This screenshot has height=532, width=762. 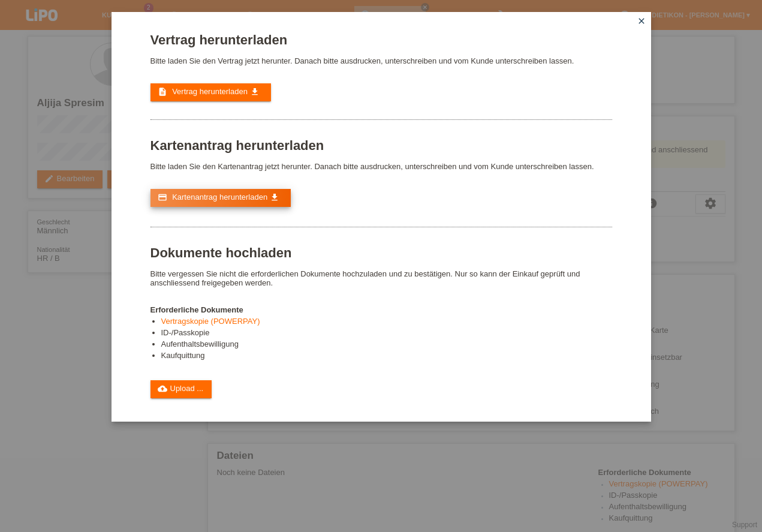 I want to click on i: close, so click(x=642, y=21).